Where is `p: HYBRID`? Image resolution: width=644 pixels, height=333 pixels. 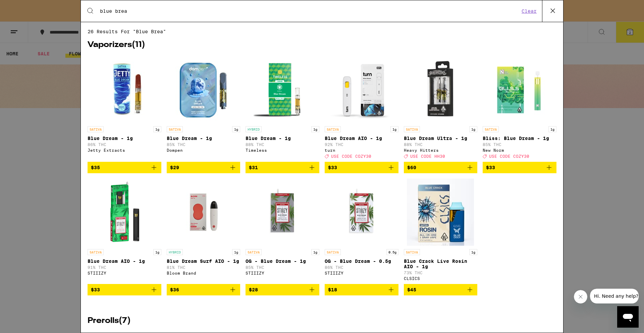
p: HYBRID is located at coordinates (254, 130).